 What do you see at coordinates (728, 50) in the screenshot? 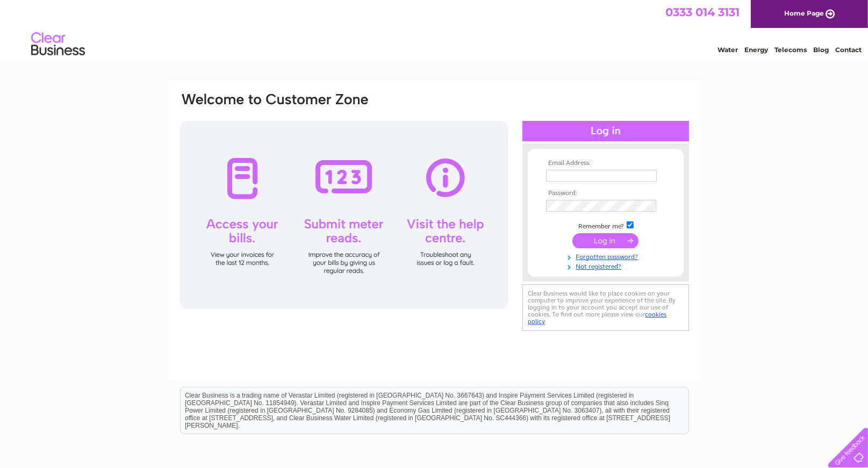
I see `a: Water` at bounding box center [728, 50].